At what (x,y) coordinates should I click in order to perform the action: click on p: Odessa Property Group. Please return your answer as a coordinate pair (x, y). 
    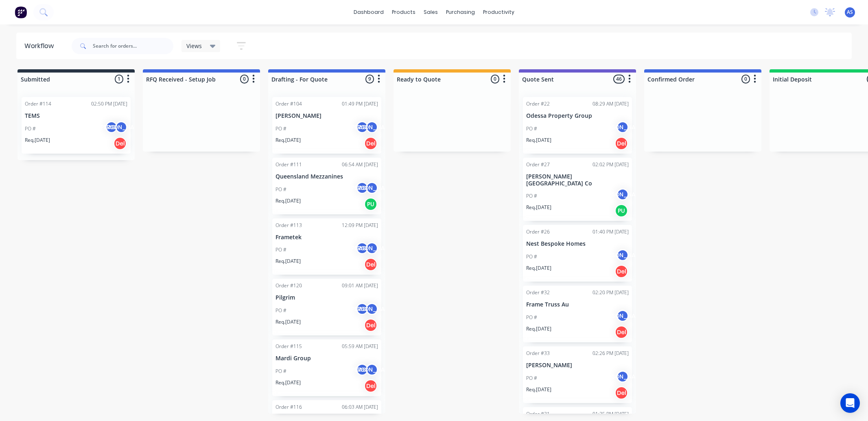
    Looking at the image, I should click on (577, 116).